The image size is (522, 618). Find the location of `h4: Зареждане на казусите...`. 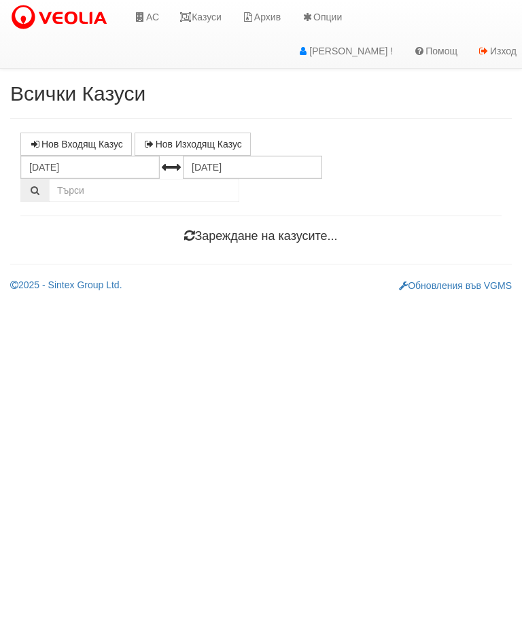

h4: Зареждане на казусите... is located at coordinates (261, 237).